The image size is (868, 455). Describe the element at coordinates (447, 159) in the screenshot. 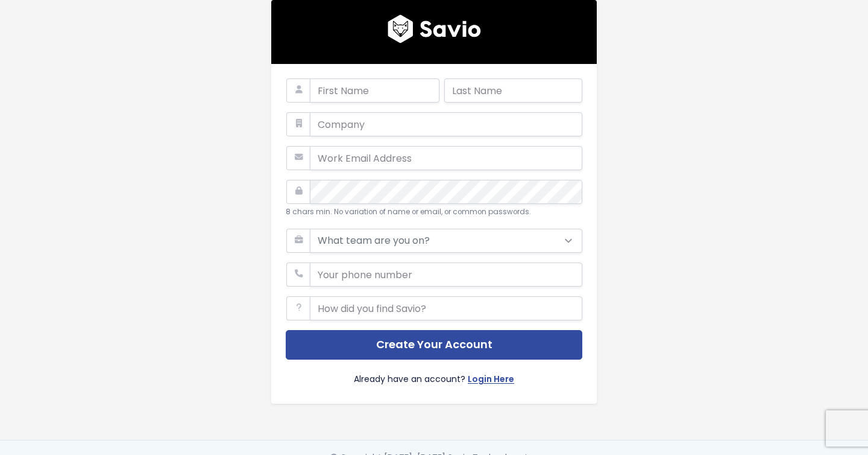

I see `input: Work Email Address` at that location.